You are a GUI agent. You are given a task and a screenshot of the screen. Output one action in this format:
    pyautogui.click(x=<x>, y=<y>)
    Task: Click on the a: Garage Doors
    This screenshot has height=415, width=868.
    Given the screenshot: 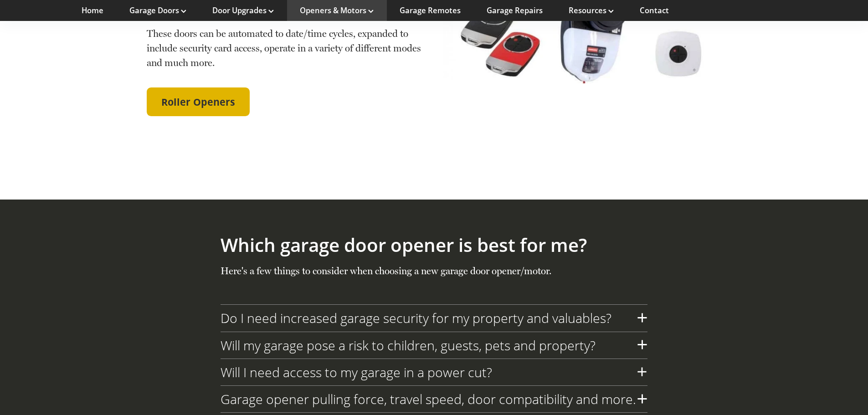 What is the action you would take?
    pyautogui.click(x=157, y=10)
    